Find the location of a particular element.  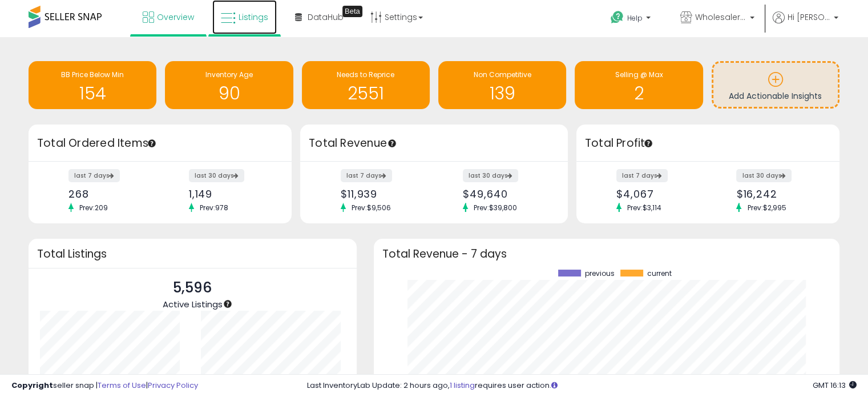

div: $16,242 is located at coordinates (777, 193).